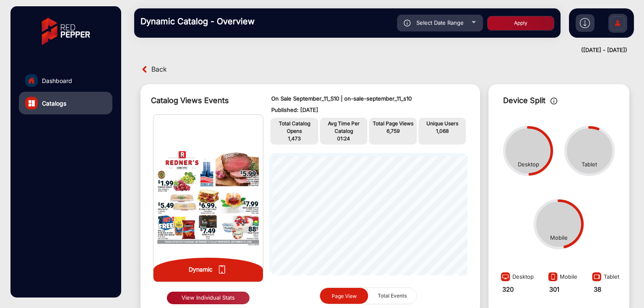  Describe the element at coordinates (393, 131) in the screenshot. I see `span: 6,759` at that location.